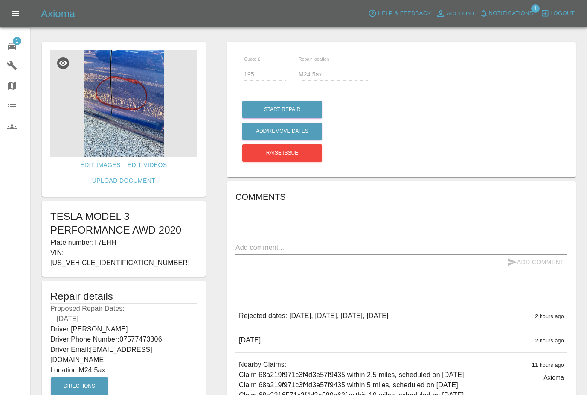  I want to click on span: Logout, so click(562, 13).